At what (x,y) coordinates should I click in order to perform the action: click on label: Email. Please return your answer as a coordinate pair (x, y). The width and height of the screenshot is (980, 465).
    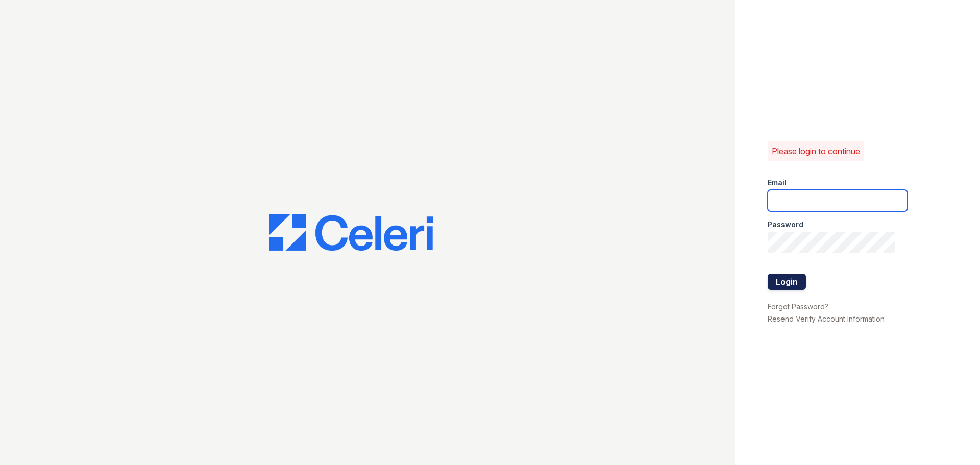
    Looking at the image, I should click on (777, 183).